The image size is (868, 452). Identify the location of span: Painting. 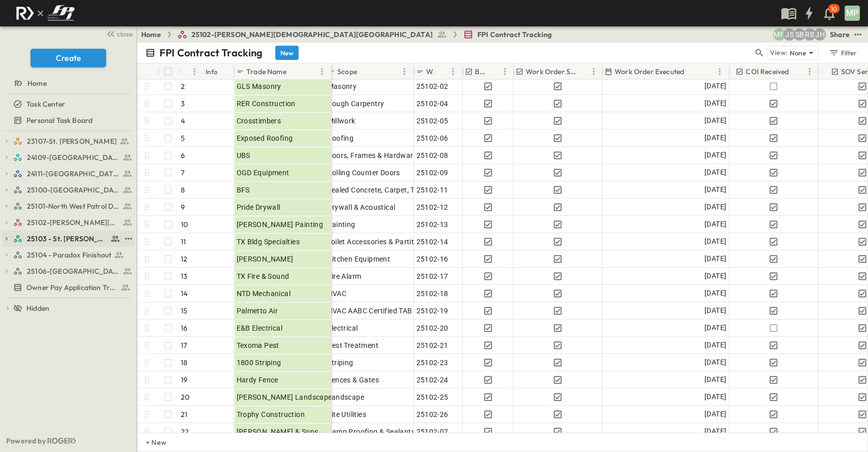
(341, 225).